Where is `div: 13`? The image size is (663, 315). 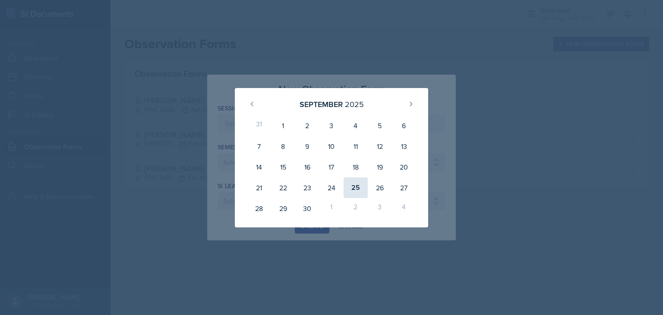
div: 13 is located at coordinates (404, 146).